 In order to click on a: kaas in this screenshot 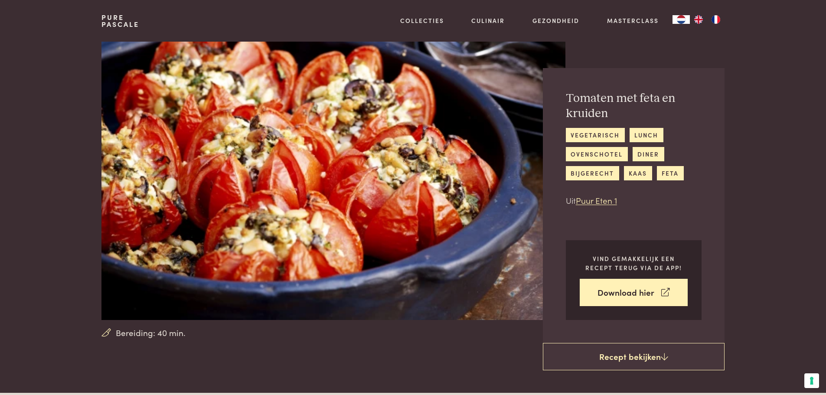, I will do `click(638, 173)`.